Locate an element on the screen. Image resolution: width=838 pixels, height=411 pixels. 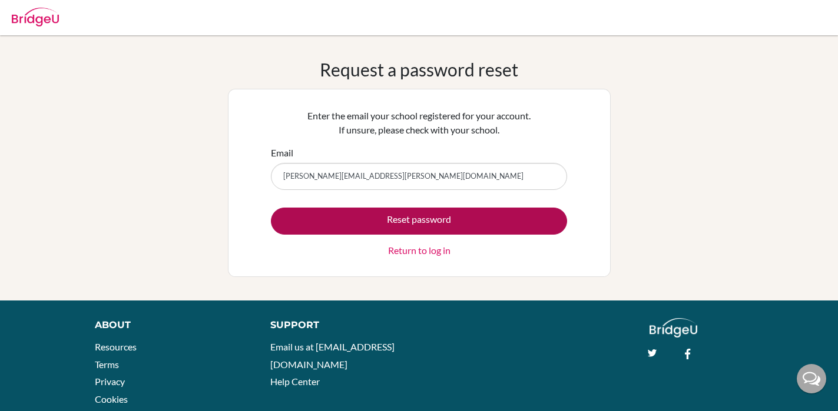
a: Terms is located at coordinates (107, 364).